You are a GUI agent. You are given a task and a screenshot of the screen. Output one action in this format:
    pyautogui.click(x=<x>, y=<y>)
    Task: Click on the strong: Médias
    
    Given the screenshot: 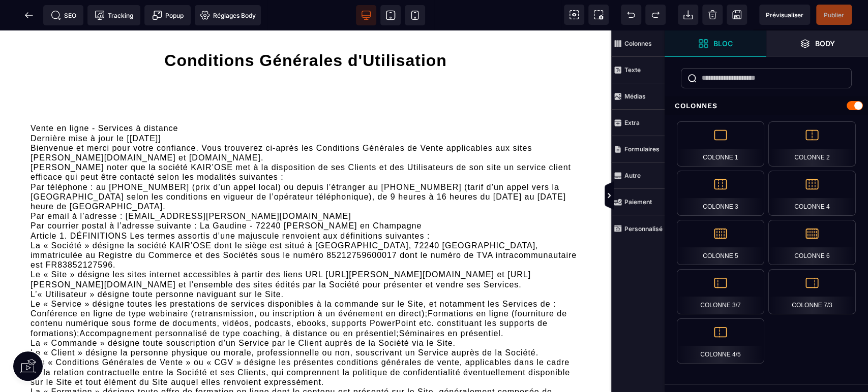 What is the action you would take?
    pyautogui.click(x=635, y=96)
    